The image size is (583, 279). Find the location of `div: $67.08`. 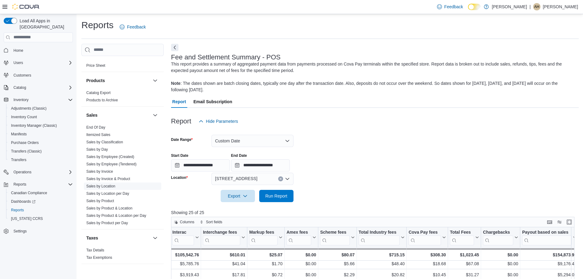

div: $67.08 is located at coordinates (465, 264).